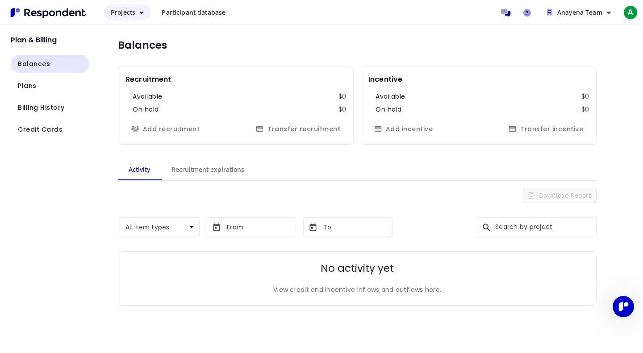 Image resolution: width=643 pixels, height=353 pixels. Describe the element at coordinates (48, 13) in the screenshot. I see `img: Respondent` at that location.